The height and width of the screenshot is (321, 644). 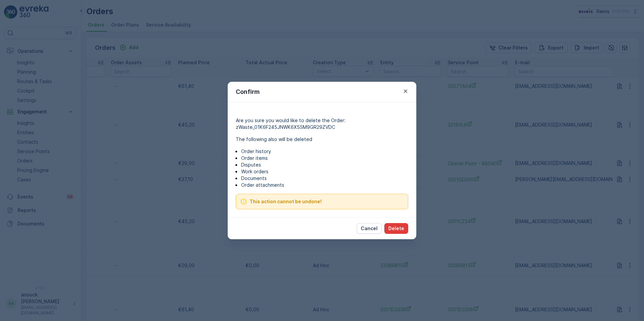 I want to click on p: Confirm, so click(x=247, y=92).